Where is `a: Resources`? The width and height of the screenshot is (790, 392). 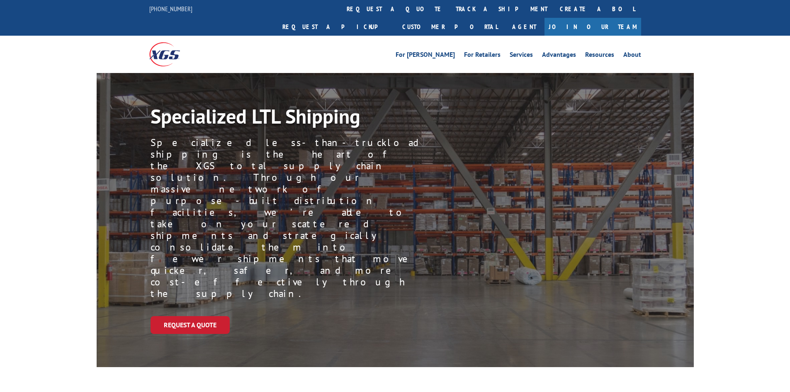
a: Resources is located at coordinates (600, 56).